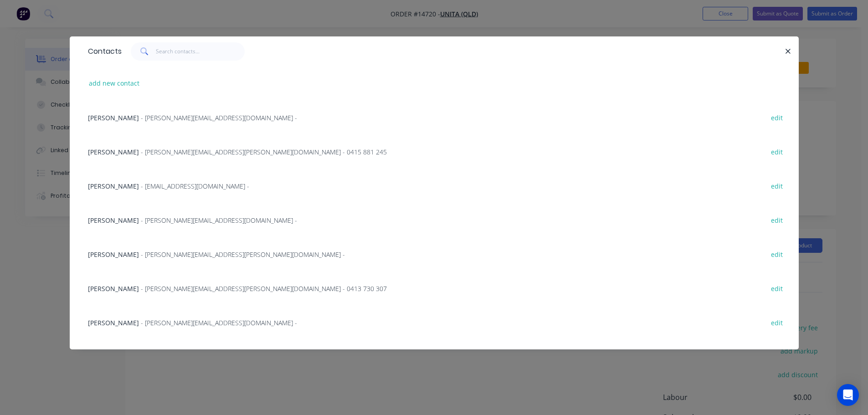  I want to click on div: Contacts, so click(103, 52).